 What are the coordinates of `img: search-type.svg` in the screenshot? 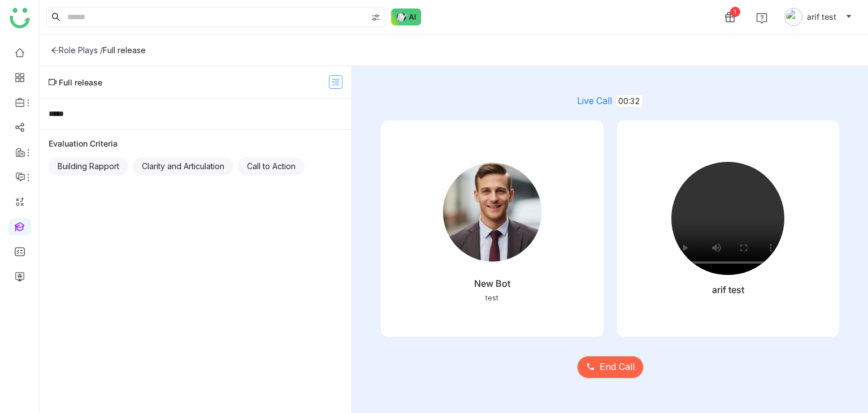 It's located at (376, 18).